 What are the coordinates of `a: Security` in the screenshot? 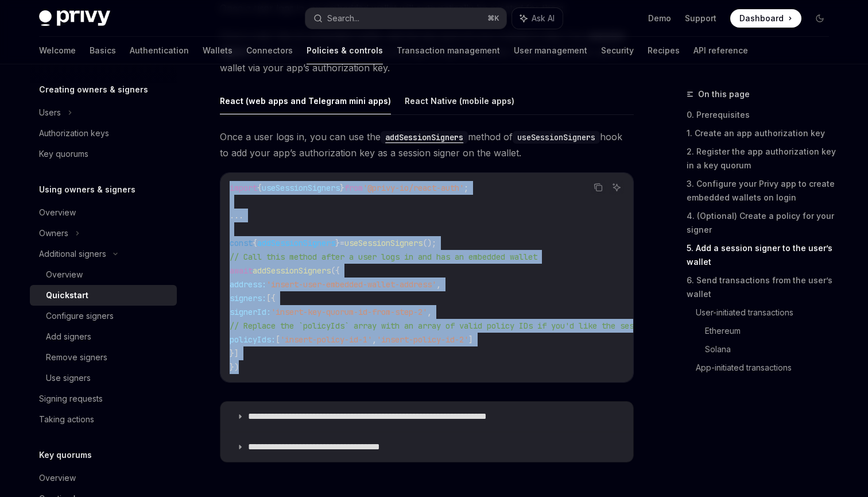 It's located at (617, 51).